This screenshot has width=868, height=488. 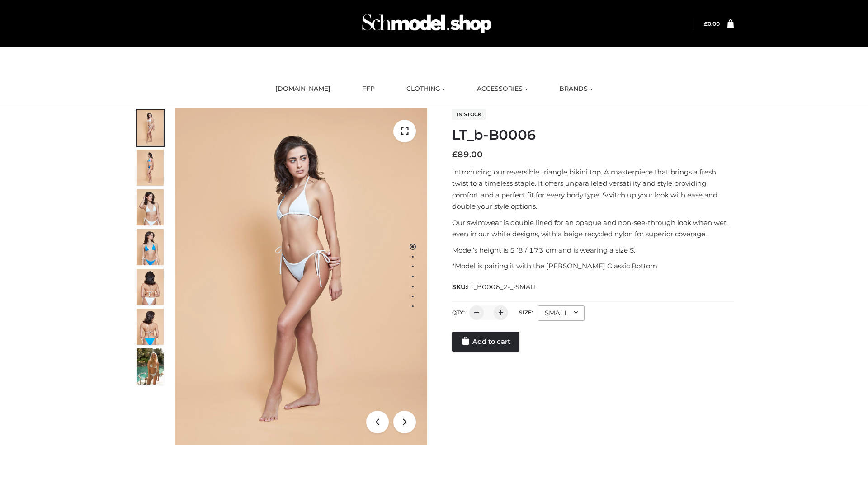 What do you see at coordinates (459, 312) in the screenshot?
I see `label: QTY:` at bounding box center [459, 312].